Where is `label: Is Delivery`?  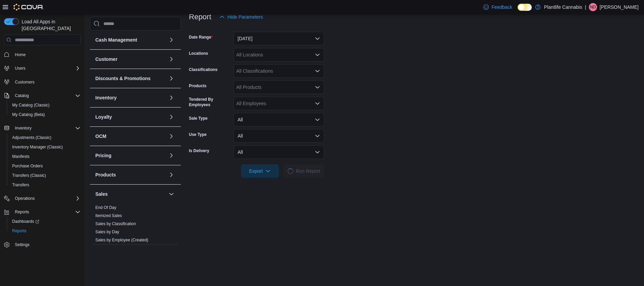
label: Is Delivery is located at coordinates (199, 150).